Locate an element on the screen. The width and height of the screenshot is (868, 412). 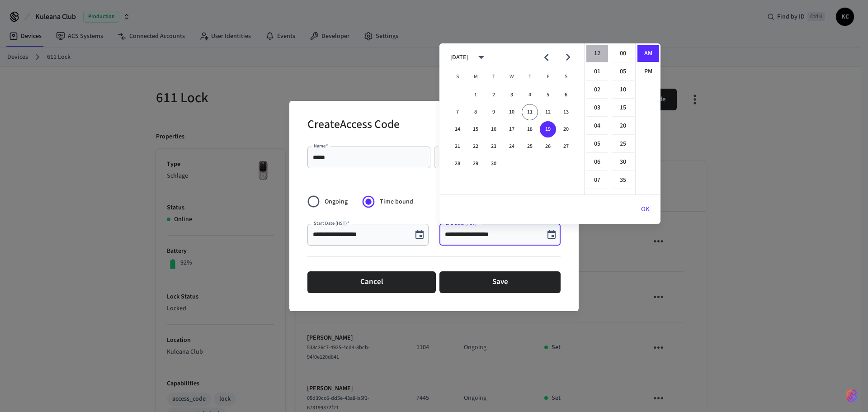
button: calendar view is open, switch to year view is located at coordinates (481, 57).